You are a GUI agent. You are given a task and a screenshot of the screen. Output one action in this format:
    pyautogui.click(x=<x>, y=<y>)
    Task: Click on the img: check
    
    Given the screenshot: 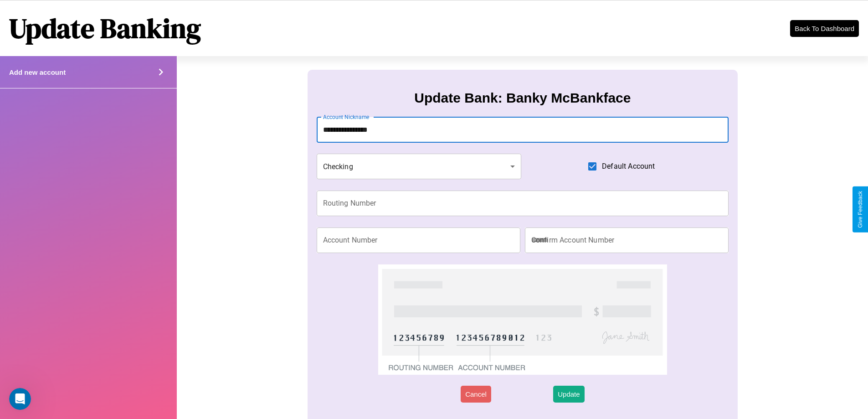 What is the action you would take?
    pyautogui.click(x=522, y=320)
    